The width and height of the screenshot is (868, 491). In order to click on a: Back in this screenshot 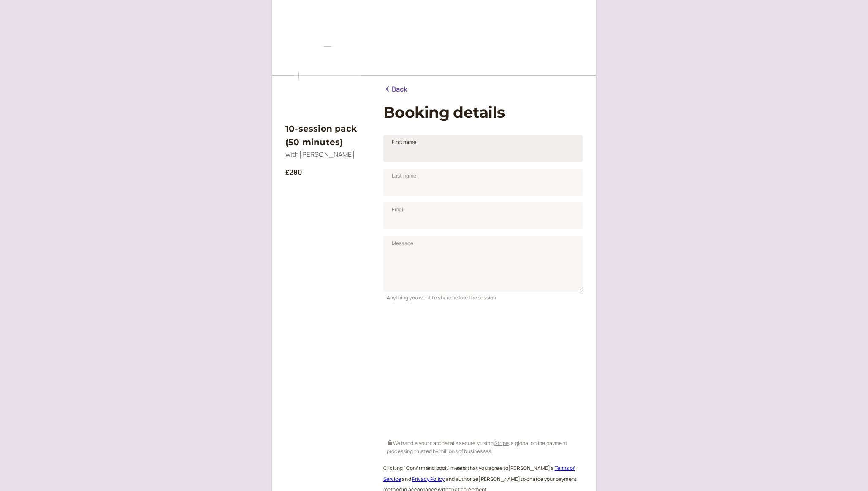, I will do `click(395, 89)`.